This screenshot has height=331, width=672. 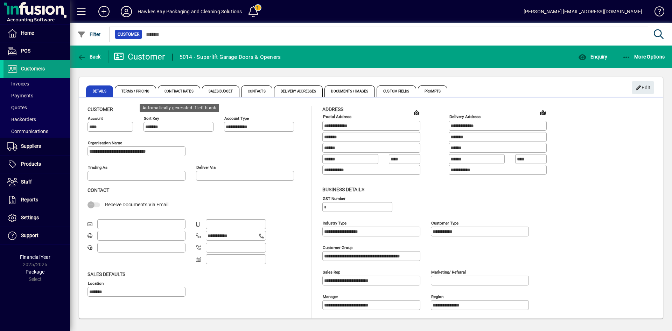 I want to click on span: Settings, so click(x=30, y=217).